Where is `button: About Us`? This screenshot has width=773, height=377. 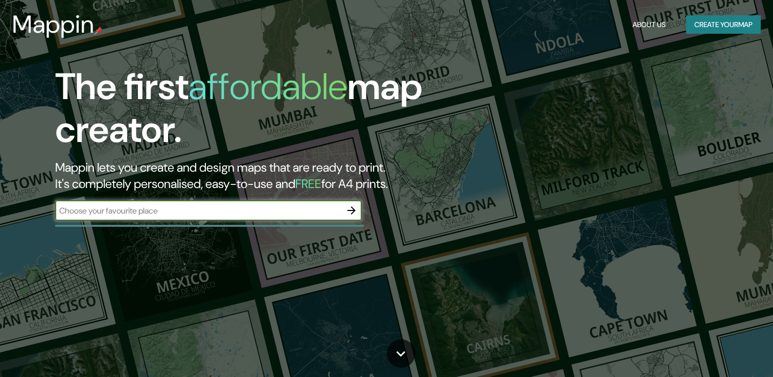
button: About Us is located at coordinates (649, 25).